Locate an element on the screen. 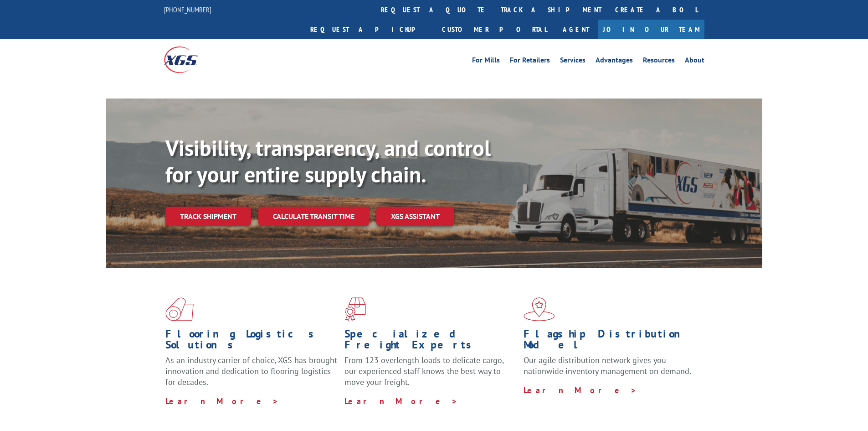 Image resolution: width=868 pixels, height=431 pixels. a: Customer Portal is located at coordinates (494, 29).